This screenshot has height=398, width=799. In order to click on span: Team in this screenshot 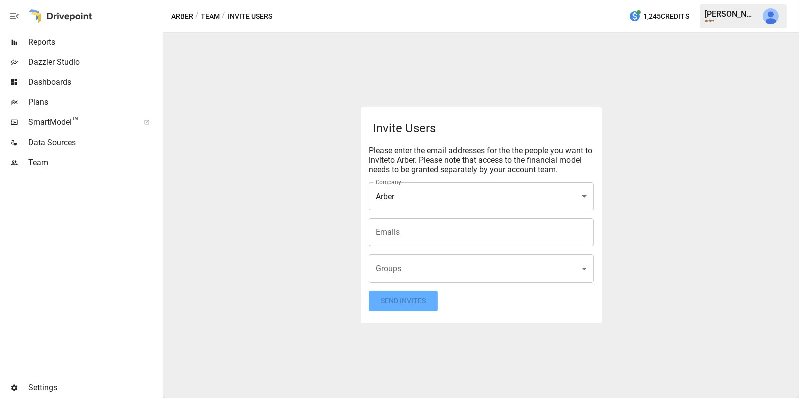, I will do `click(94, 163)`.